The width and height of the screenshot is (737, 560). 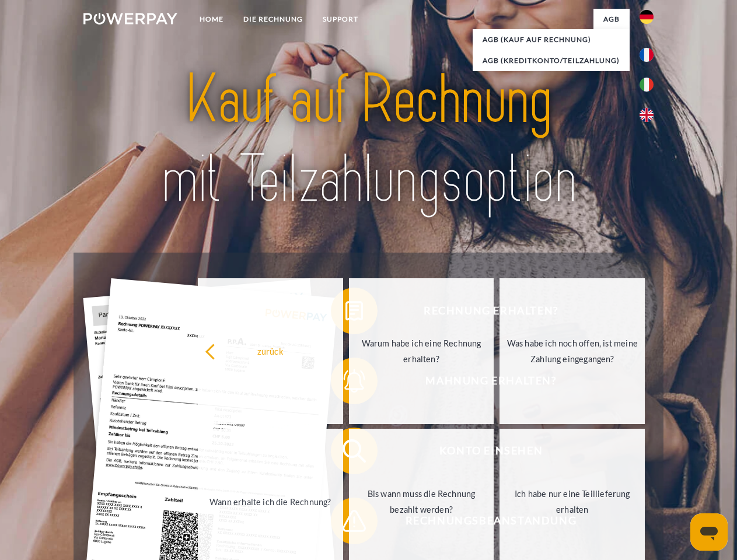 What do you see at coordinates (340, 19) in the screenshot?
I see `a: SUPPORT` at bounding box center [340, 19].